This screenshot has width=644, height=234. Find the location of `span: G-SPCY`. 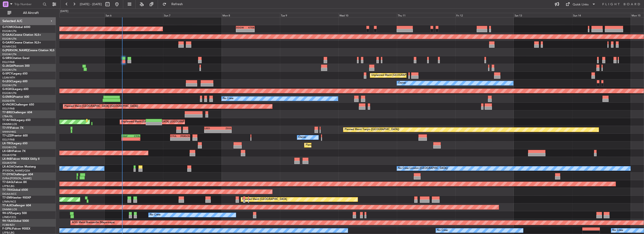

span: G-SPCY is located at coordinates (7, 74).